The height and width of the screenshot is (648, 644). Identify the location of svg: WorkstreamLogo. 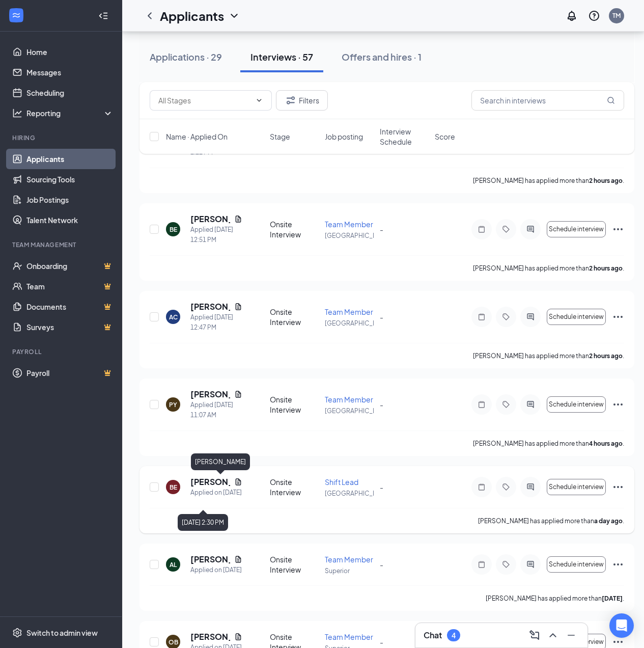
(16, 15).